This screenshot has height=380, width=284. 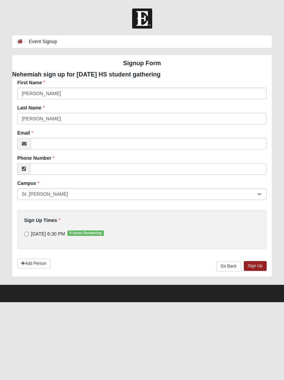 What do you see at coordinates (36, 158) in the screenshot?
I see `label: Phone Number` at bounding box center [36, 158].